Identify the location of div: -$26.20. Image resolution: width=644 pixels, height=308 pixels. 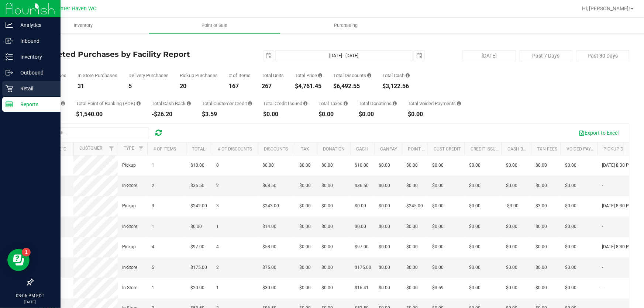
(171, 114).